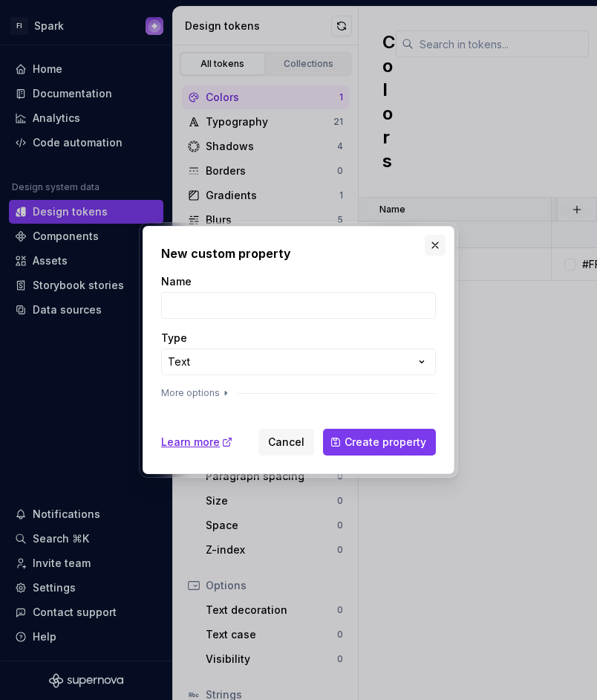  I want to click on label: Name, so click(176, 281).